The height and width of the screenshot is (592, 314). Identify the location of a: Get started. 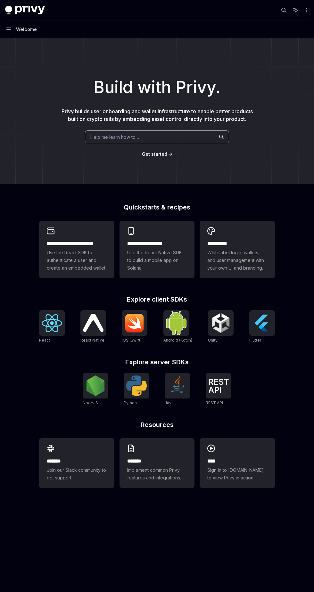
(154, 154).